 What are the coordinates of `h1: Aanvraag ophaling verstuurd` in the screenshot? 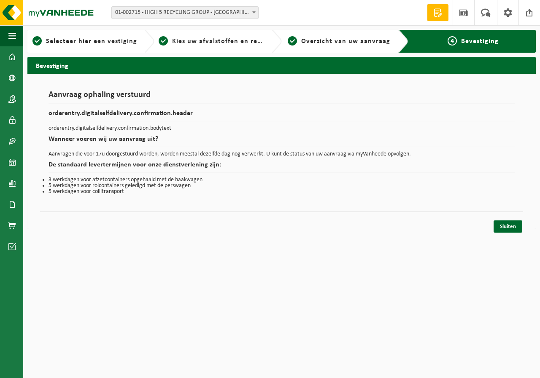 It's located at (281, 97).